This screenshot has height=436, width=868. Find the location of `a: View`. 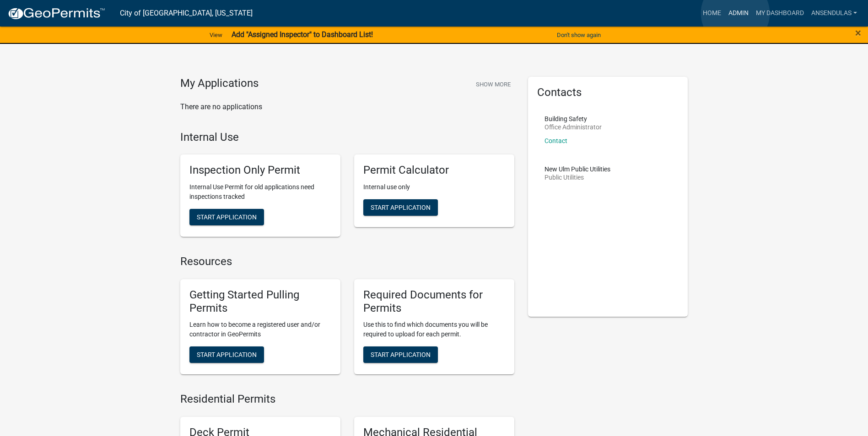

a: View is located at coordinates (216, 35).